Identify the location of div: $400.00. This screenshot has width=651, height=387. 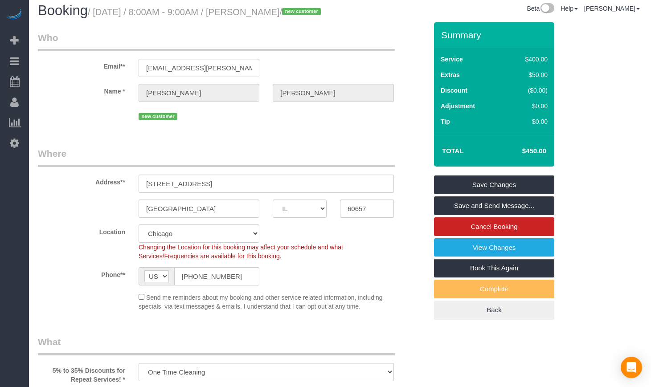
(526, 59).